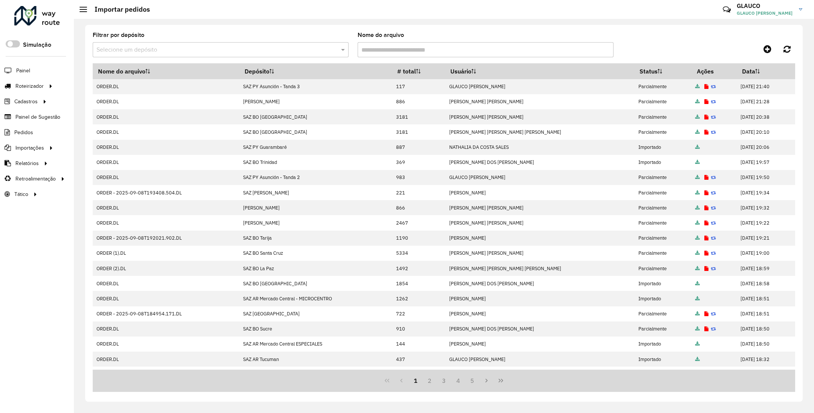  Describe the element at coordinates (419, 208) in the screenshot. I see `td: 866` at that location.